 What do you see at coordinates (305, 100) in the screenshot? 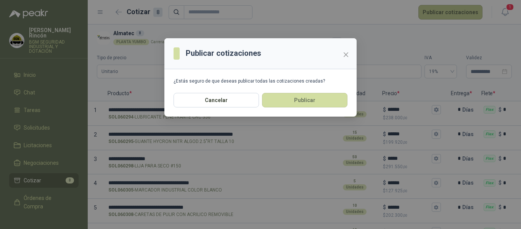
I see `button: Publicar` at bounding box center [305, 100].